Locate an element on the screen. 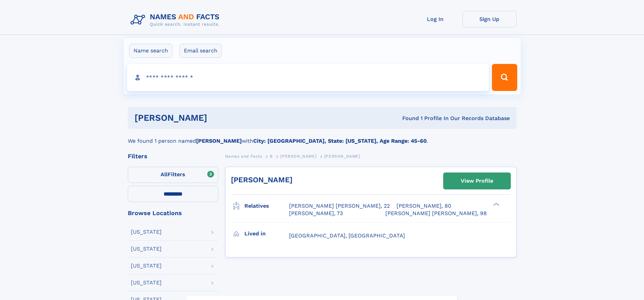 This screenshot has width=644, height=300. a: View Profile is located at coordinates (477, 181).